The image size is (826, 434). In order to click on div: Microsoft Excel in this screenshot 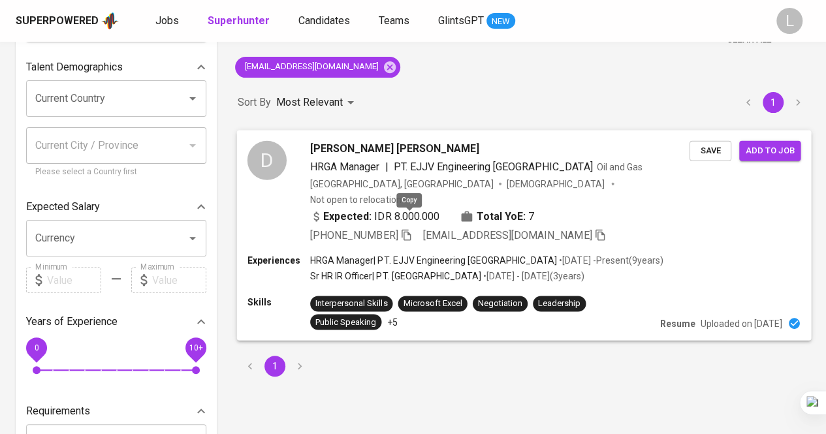, I will do `click(432, 304)`.